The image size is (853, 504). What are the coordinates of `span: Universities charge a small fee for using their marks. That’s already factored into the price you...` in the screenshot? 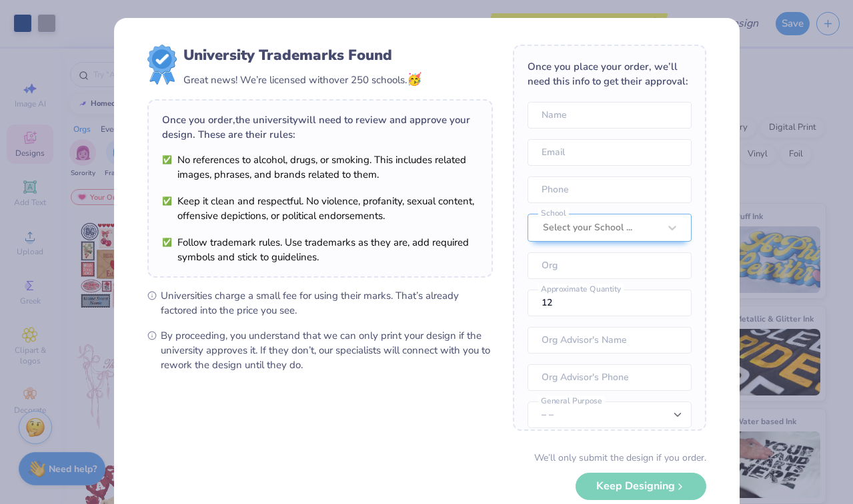 It's located at (327, 303).